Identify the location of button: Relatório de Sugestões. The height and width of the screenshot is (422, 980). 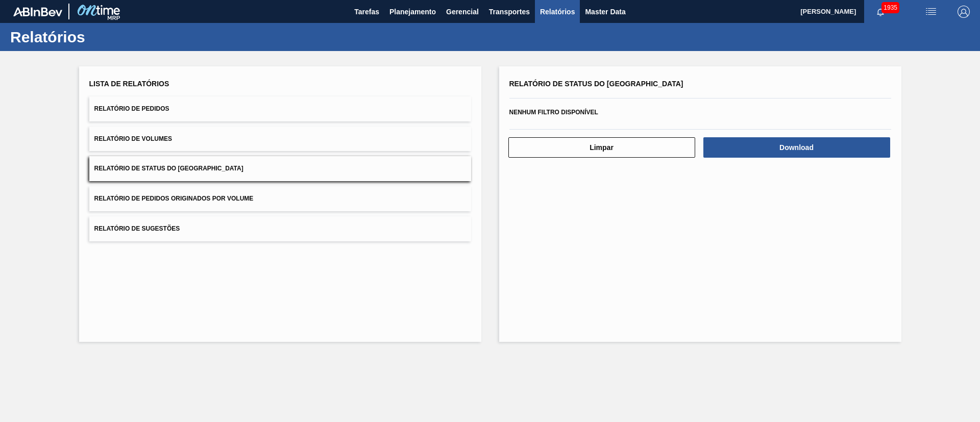
(280, 229).